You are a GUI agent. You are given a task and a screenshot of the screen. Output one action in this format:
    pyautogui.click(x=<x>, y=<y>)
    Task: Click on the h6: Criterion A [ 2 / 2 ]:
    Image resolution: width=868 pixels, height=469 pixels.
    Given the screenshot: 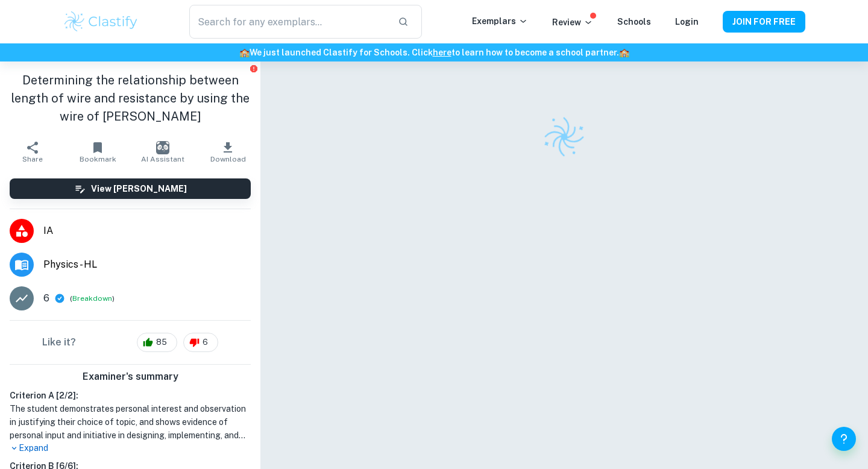 What is the action you would take?
    pyautogui.click(x=130, y=396)
    